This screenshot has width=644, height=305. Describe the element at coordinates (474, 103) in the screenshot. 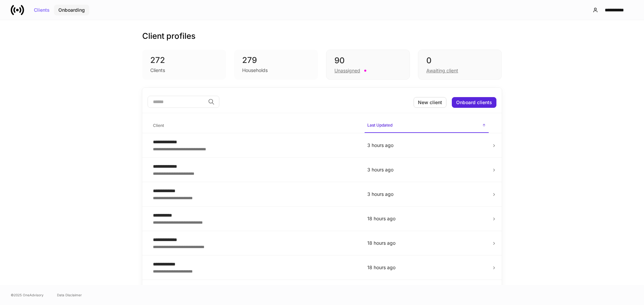

I see `button: Onboard clients` at that location.